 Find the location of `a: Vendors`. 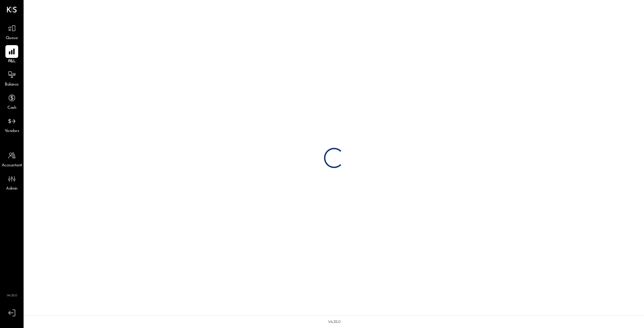

a: Vendors is located at coordinates (12, 125).